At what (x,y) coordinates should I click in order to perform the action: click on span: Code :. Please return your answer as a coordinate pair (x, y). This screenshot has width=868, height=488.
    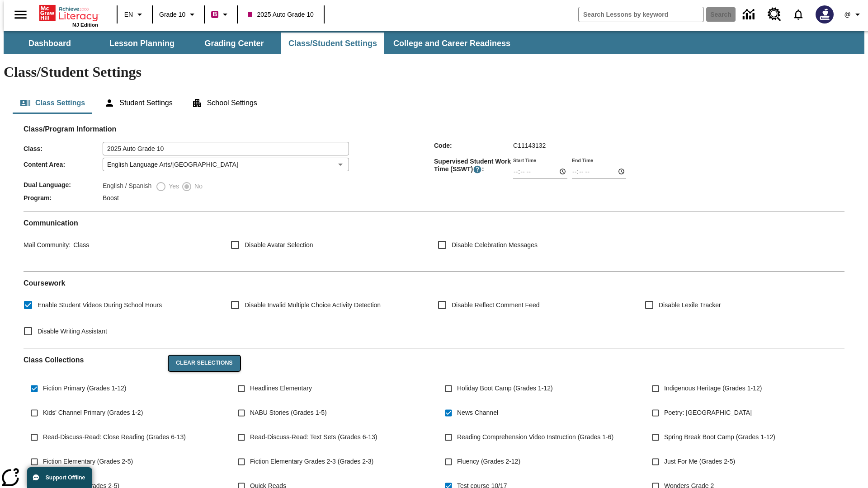
    Looking at the image, I should click on (473, 145).